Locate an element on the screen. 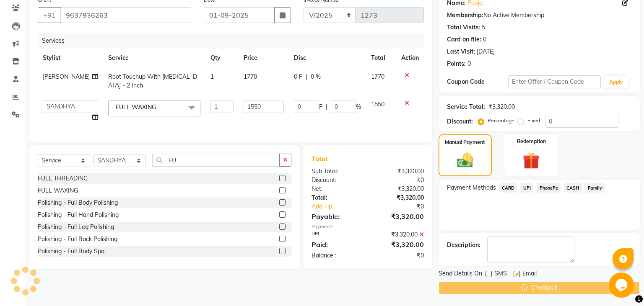 The width and height of the screenshot is (644, 306). div: Description: is located at coordinates (464, 245).